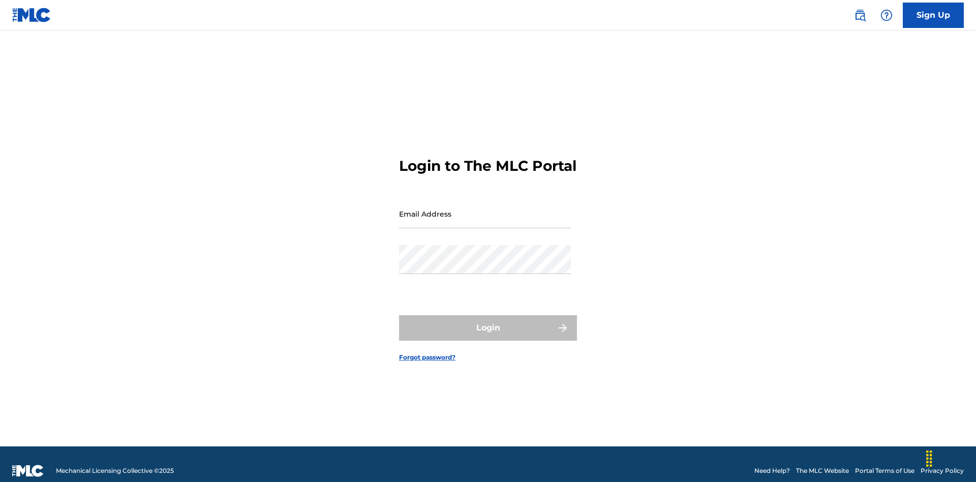 Image resolution: width=976 pixels, height=482 pixels. What do you see at coordinates (487, 166) in the screenshot?
I see `h3: Login to The MLC Portal` at bounding box center [487, 166].